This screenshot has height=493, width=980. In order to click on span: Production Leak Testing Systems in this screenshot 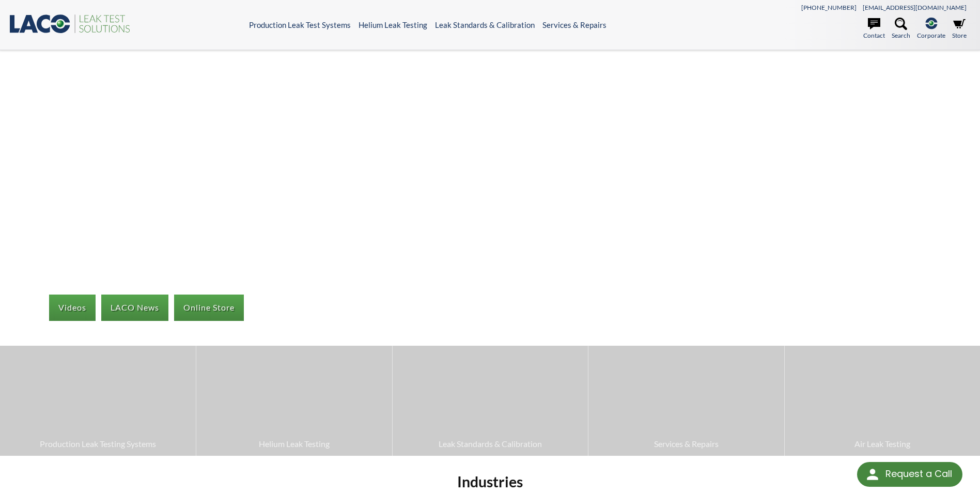, I will do `click(98, 444)`.